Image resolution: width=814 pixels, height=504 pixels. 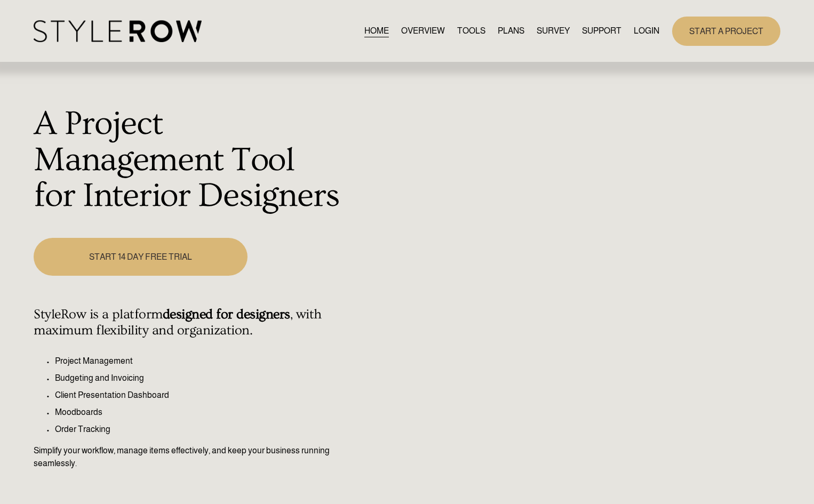 I want to click on a: START 14 DAY FREE TRIAL, so click(x=140, y=257).